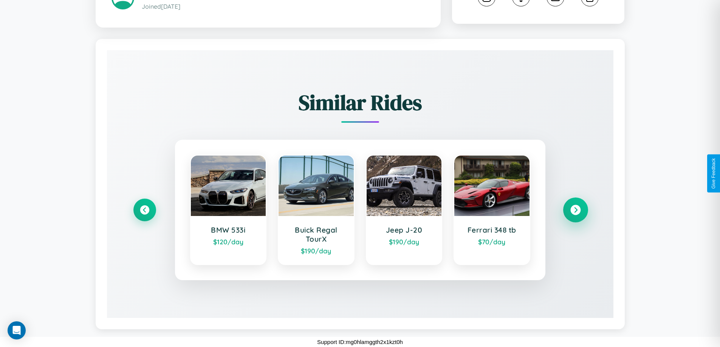 The image size is (720, 347). I want to click on h2: Similar Rides, so click(360, 102).